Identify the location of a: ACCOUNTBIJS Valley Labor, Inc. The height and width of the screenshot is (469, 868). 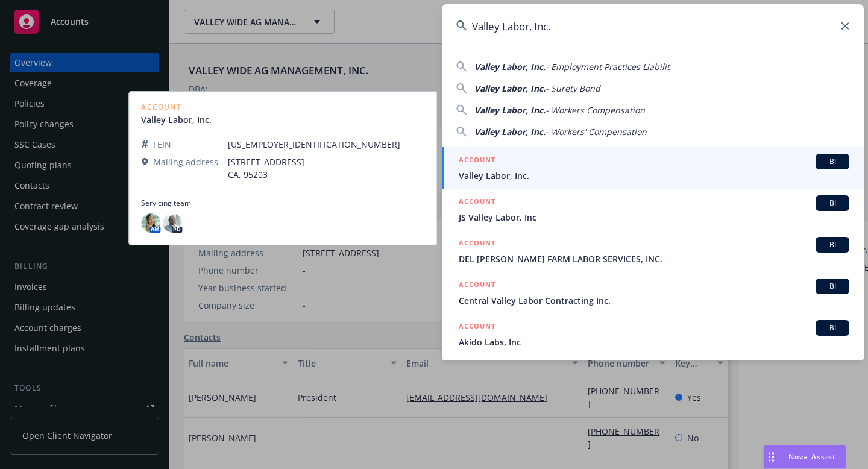
(653, 209).